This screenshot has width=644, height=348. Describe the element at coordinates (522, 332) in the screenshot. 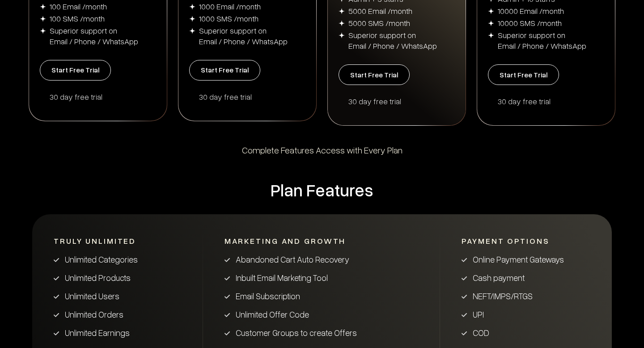

I see `li: COD` at that location.